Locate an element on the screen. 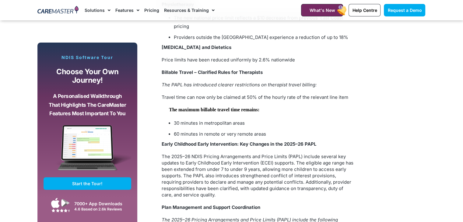  a: Request a Demo is located at coordinates (405, 10).